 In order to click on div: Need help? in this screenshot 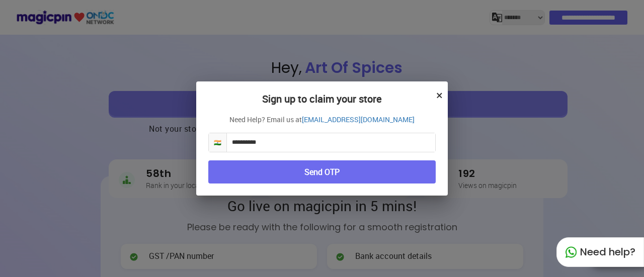, I will do `click(600, 252)`.